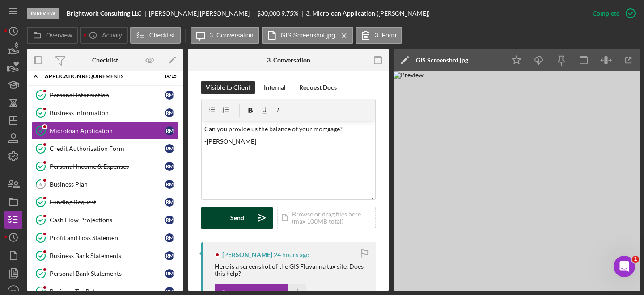 Image resolution: width=644 pixels, height=295 pixels. What do you see at coordinates (155, 36) in the screenshot?
I see `button: Checklist` at bounding box center [155, 36].